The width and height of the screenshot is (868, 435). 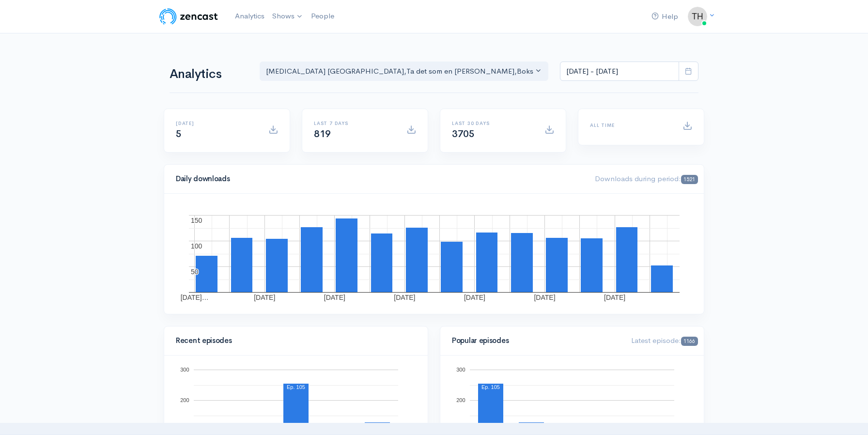 I want to click on button: ADHD NORGE, Ta det som en mann, Bokstavkjeks, U(t)rolig, ADHD i klasserommet, Status ADHD, so click(x=404, y=71).